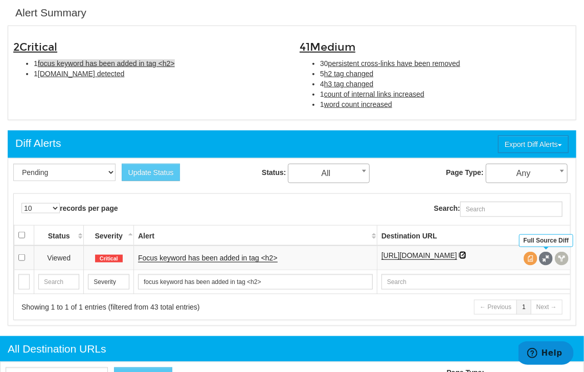 The width and height of the screenshot is (584, 372). What do you see at coordinates (394, 63) in the screenshot?
I see `span: persistent cross-links have been removed` at bounding box center [394, 63].